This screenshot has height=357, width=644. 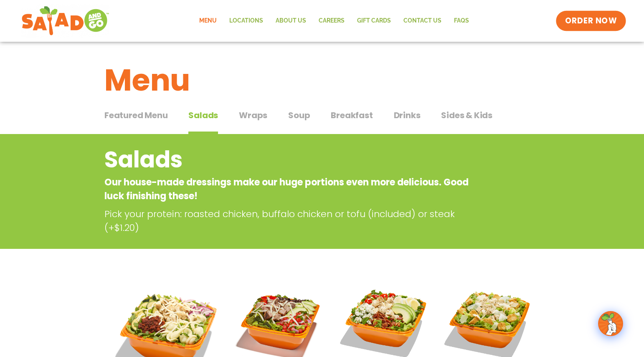 What do you see at coordinates (291, 21) in the screenshot?
I see `a: About Us` at bounding box center [291, 21].